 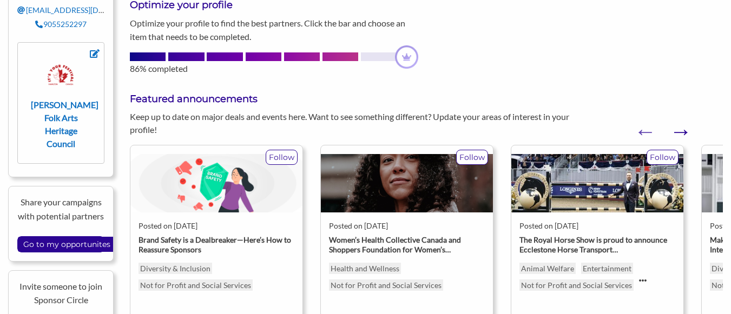 I want to click on strong: Brand Safety is a Dealbreaker—Here’s How to Reassure Sponsors, so click(x=215, y=244).